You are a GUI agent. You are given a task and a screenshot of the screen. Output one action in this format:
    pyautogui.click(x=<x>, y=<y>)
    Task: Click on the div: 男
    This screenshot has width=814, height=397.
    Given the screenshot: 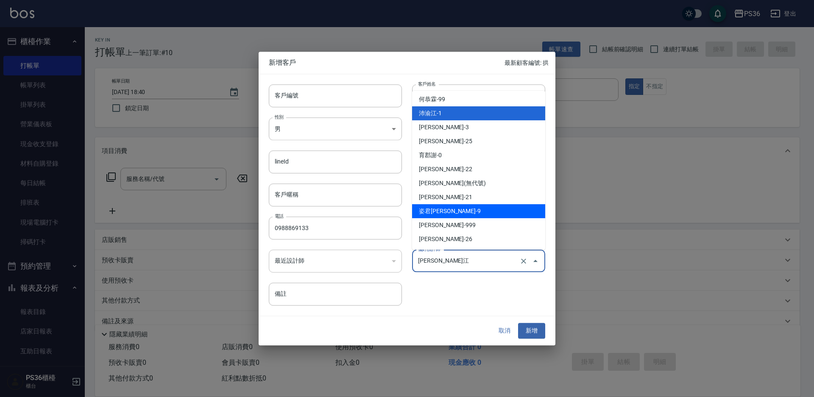 What is the action you would take?
    pyautogui.click(x=335, y=129)
    